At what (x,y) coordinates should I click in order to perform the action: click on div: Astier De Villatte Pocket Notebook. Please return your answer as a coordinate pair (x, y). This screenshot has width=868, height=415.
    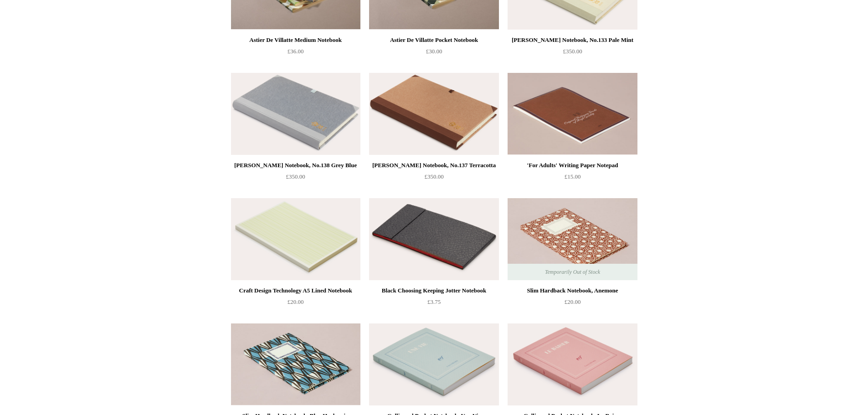
    Looking at the image, I should click on (434, 40).